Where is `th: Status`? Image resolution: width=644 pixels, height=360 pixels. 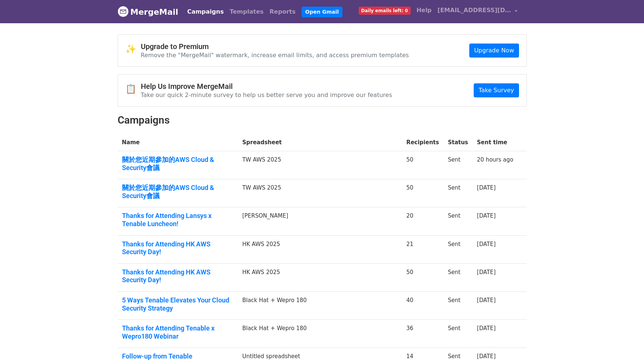
th: Status is located at coordinates (458, 143).